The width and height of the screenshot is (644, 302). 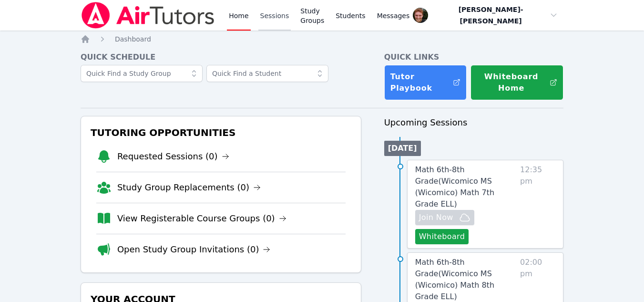 What do you see at coordinates (517, 83) in the screenshot?
I see `button: Whiteboard Home` at bounding box center [517, 83].